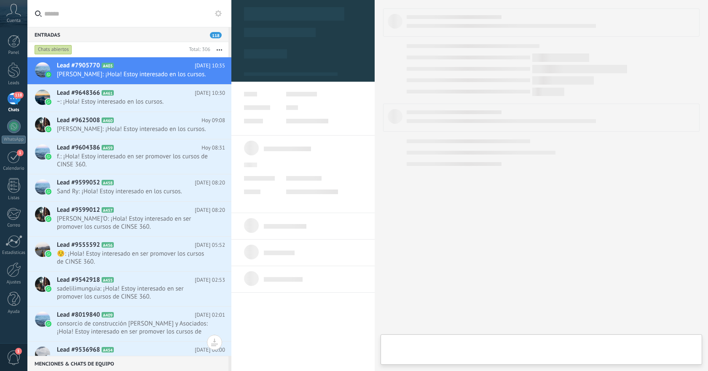 The width and height of the screenshot is (708, 371). I want to click on span: Hoy 08:31, so click(213, 148).